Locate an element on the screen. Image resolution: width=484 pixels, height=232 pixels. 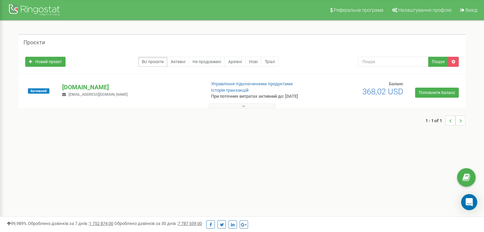
span: Оброблено дзвінків за 7 днів : is located at coordinates (71, 223).